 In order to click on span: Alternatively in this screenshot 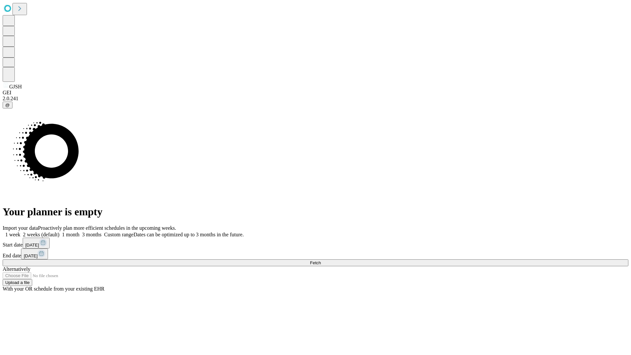, I will do `click(16, 269)`.